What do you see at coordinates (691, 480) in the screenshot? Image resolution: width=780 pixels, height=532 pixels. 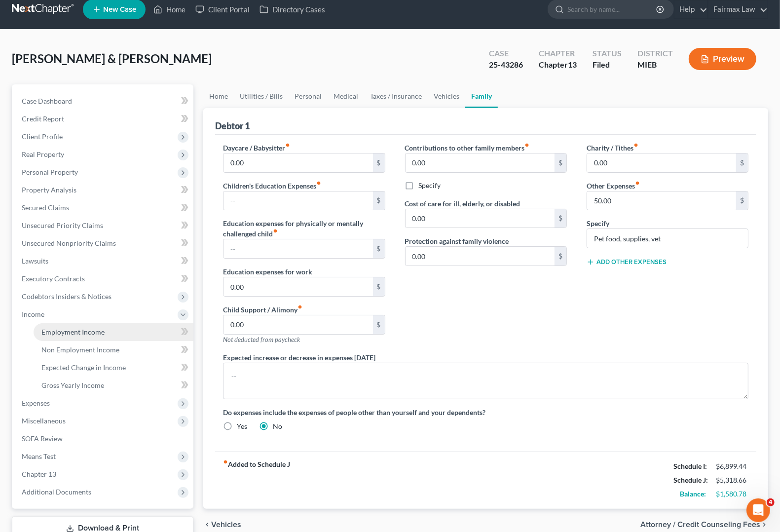 I see `strong: Schedule J:` at bounding box center [691, 480].